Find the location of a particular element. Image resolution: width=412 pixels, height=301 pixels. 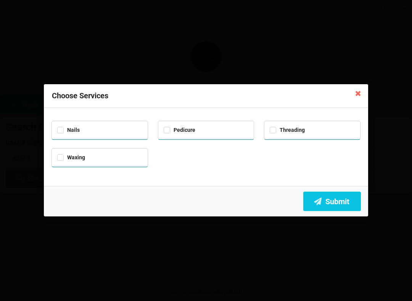

label: Threading is located at coordinates (287, 130).